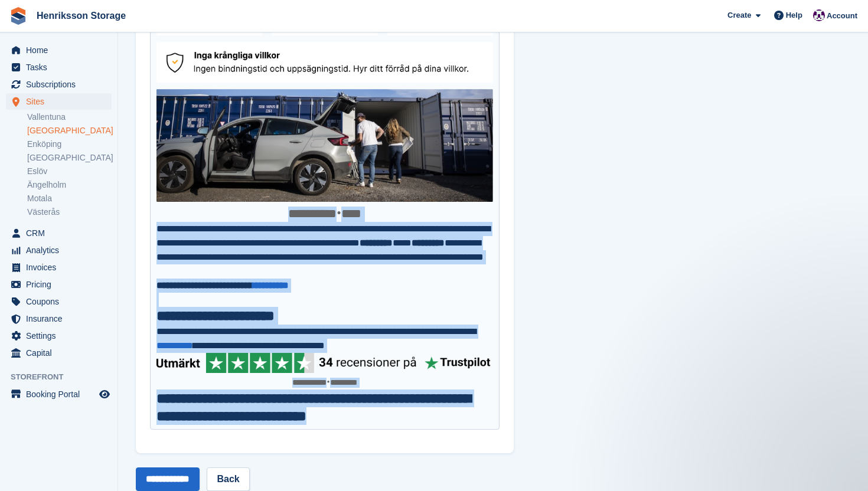 Image resolution: width=868 pixels, height=491 pixels. Describe the element at coordinates (69, 212) in the screenshot. I see `a: Västerås` at that location.